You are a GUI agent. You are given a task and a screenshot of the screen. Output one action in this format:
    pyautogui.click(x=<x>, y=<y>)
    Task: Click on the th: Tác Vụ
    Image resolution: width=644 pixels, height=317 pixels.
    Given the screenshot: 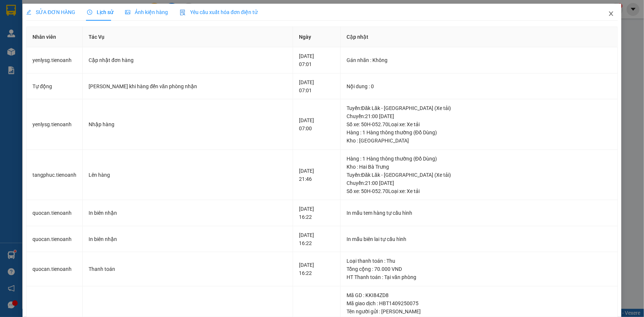 What is the action you would take?
    pyautogui.click(x=188, y=37)
    